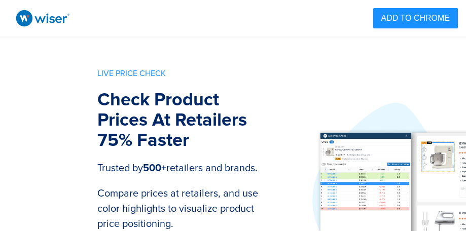  What do you see at coordinates (43, 18) in the screenshot?
I see `img: wiser-logo` at bounding box center [43, 18].